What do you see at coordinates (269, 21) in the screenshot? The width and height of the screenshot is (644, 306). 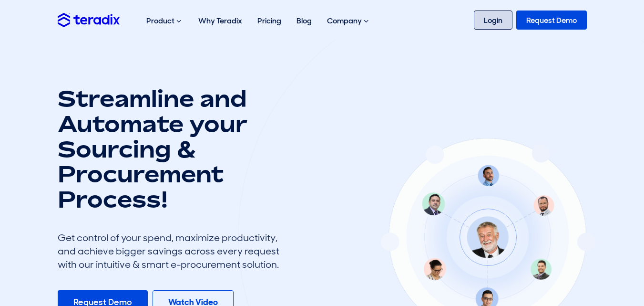 I see `a: Pricing` at bounding box center [269, 21].